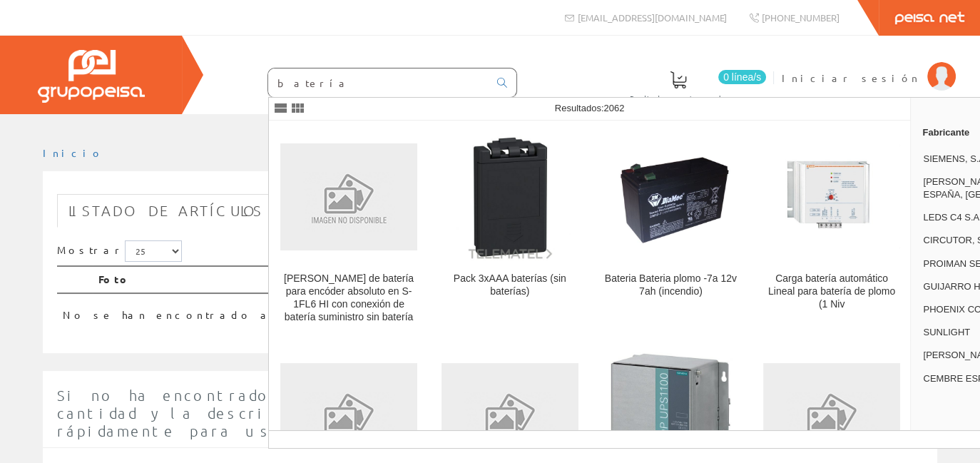  What do you see at coordinates (742, 77) in the screenshot?
I see `span: 0 línea/s` at bounding box center [742, 77].